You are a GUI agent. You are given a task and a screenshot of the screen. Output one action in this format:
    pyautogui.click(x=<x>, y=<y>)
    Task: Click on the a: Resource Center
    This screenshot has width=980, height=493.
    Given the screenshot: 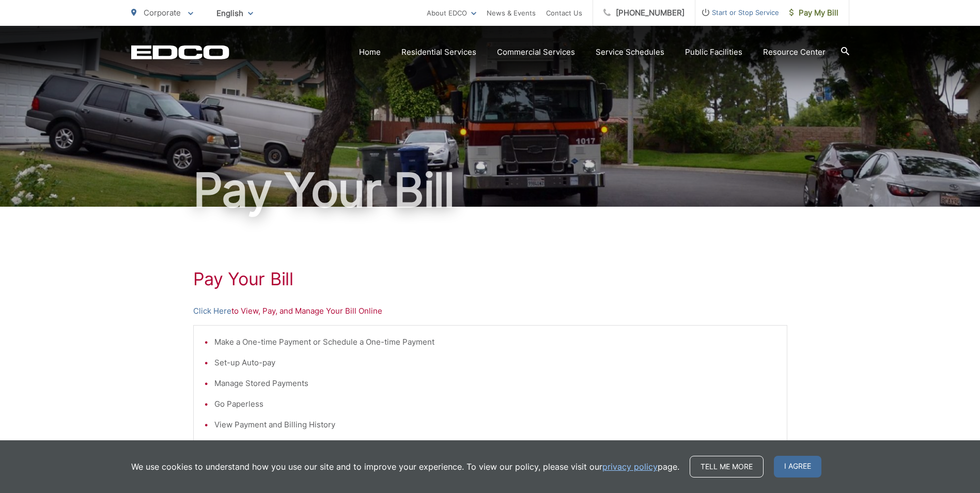 What is the action you would take?
    pyautogui.click(x=794, y=52)
    